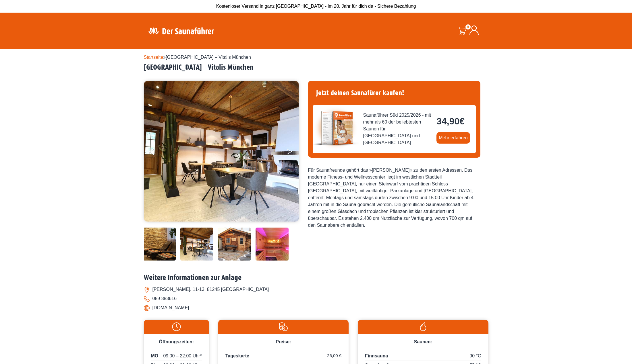 The image size is (632, 364). What do you see at coordinates (453, 138) in the screenshot?
I see `a: Mehr erfahren` at bounding box center [453, 138].